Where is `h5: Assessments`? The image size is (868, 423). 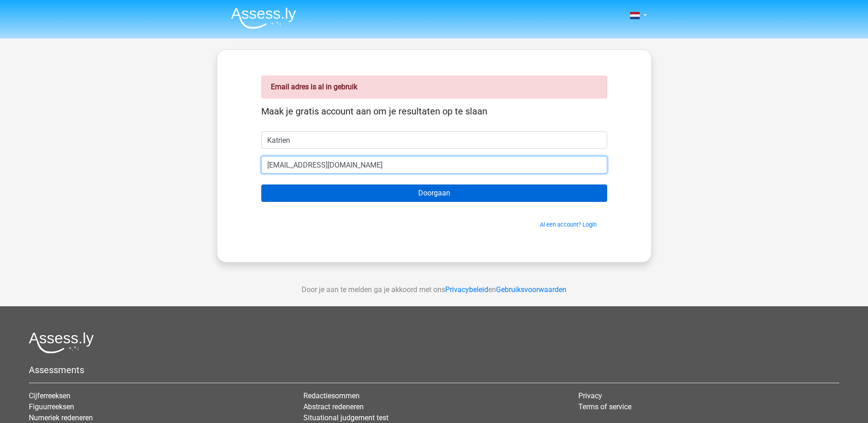 h5: Assessments is located at coordinates (434, 370).